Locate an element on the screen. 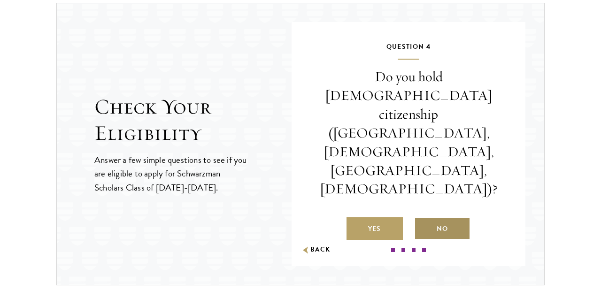 The width and height of the screenshot is (601, 298). p: Answer a few simple questions to see if you are eligible to apply for Schwarzman Scholars Class o... is located at coordinates (171, 173).